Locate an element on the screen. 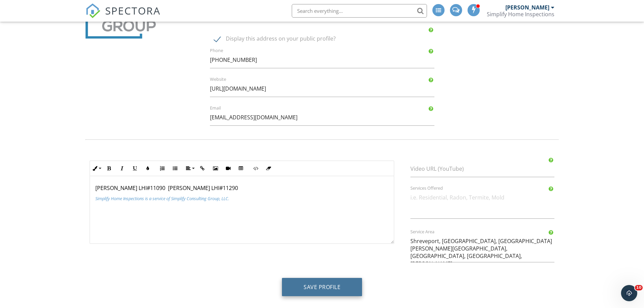  button: Italic (Ctrl+I) is located at coordinates (122, 168).